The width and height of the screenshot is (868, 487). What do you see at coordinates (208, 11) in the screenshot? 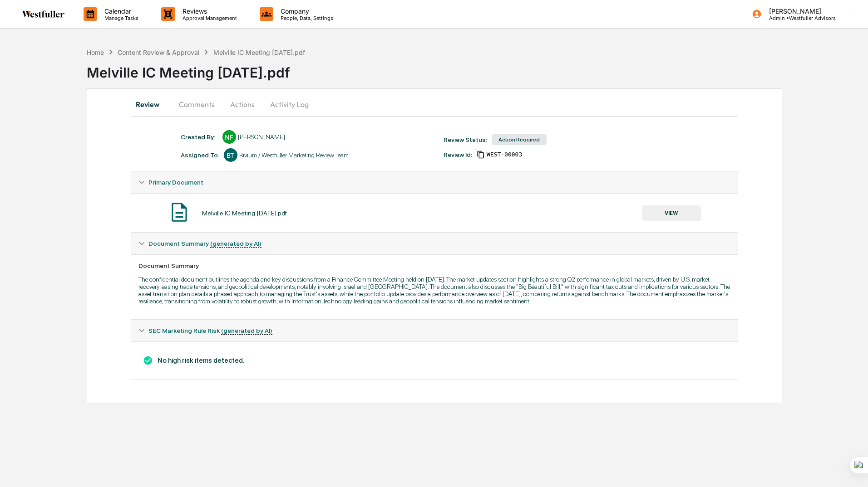
I see `p: Reviews` at bounding box center [208, 11].